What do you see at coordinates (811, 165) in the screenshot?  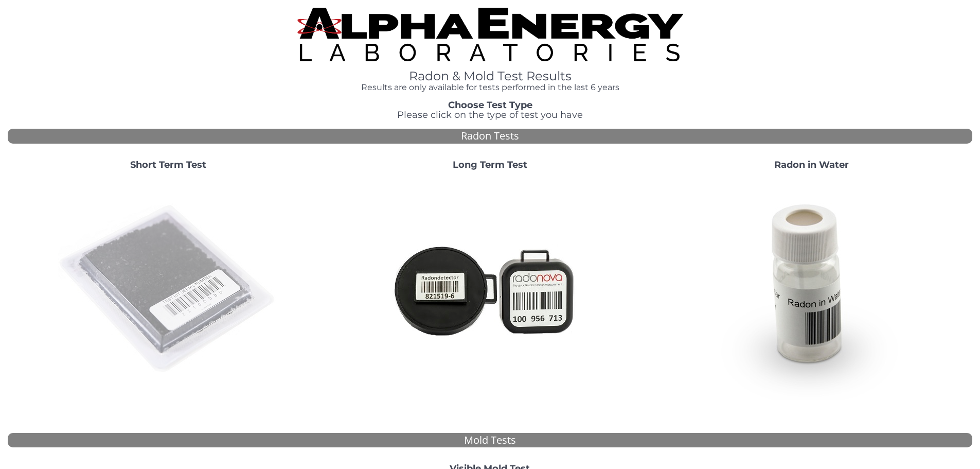 I see `strong: Radon in Water` at bounding box center [811, 165].